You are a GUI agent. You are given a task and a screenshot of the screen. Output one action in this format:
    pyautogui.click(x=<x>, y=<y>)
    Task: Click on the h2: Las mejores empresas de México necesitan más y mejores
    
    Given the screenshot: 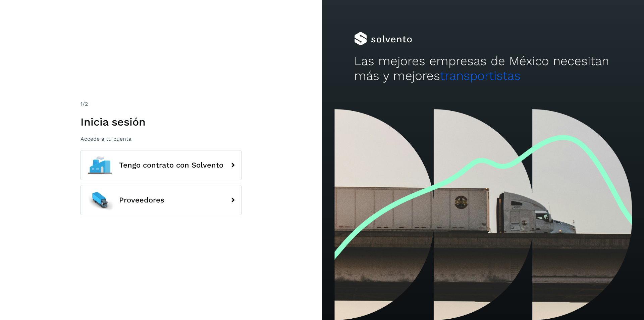 What is the action you would take?
    pyautogui.click(x=482, y=69)
    